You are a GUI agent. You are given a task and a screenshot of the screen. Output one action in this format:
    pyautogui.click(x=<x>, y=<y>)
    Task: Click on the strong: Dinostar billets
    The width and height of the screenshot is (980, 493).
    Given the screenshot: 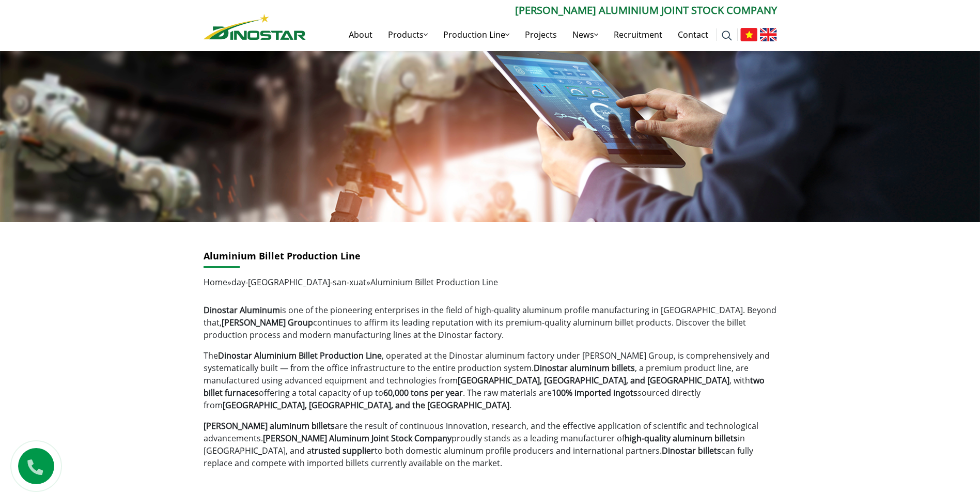 What is the action you would take?
    pyautogui.click(x=691, y=450)
    